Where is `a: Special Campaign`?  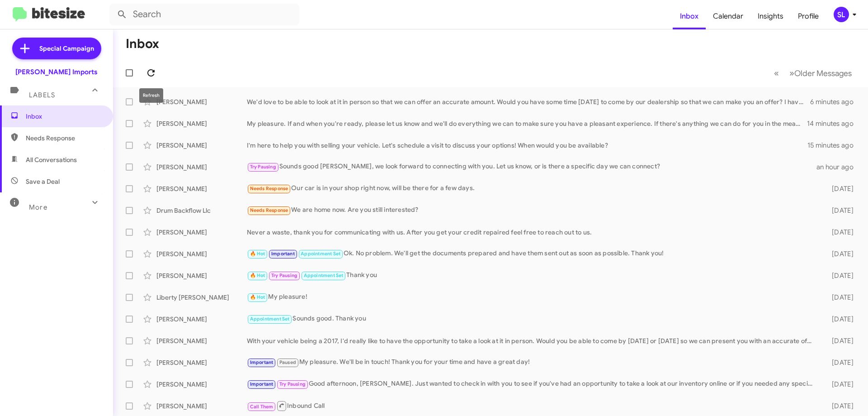 a: Special Campaign is located at coordinates (57, 49).